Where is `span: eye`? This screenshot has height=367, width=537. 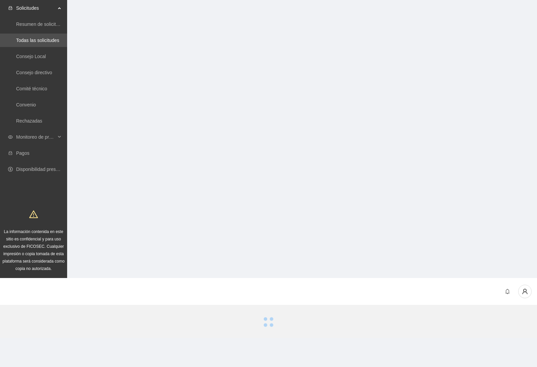 span: eye is located at coordinates (10, 137).